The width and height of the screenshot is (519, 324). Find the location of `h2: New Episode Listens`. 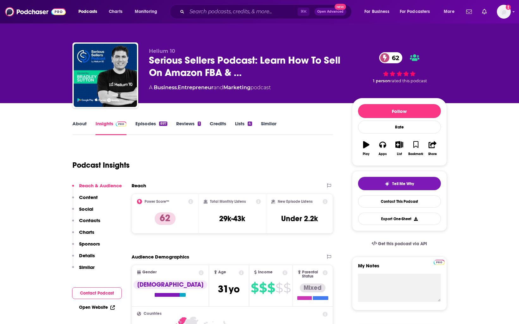

h2: New Episode Listens is located at coordinates (295, 202).